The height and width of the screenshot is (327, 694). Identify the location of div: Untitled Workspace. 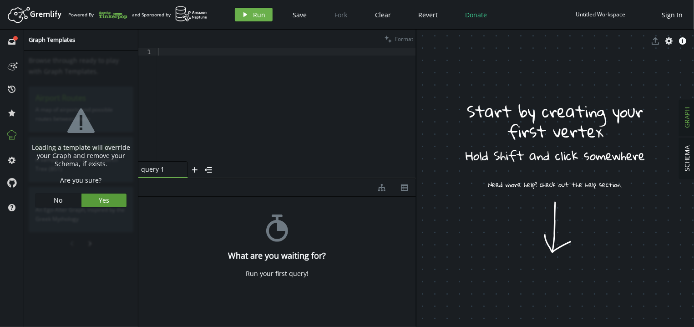
(601, 14).